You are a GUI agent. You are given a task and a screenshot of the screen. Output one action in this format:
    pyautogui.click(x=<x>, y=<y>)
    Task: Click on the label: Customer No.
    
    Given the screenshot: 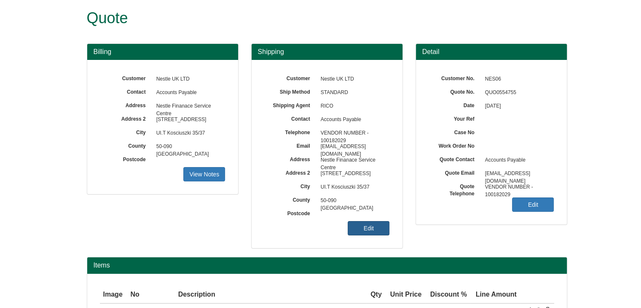 What is the action you would take?
    pyautogui.click(x=455, y=77)
    